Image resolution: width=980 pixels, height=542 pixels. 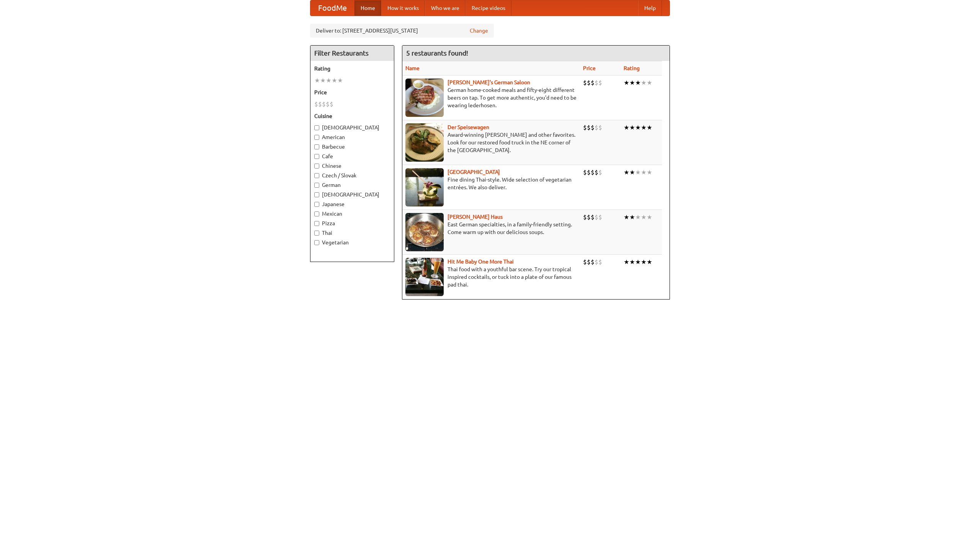 I want to click on a: Hit Me Baby One More Thai, so click(x=480, y=262).